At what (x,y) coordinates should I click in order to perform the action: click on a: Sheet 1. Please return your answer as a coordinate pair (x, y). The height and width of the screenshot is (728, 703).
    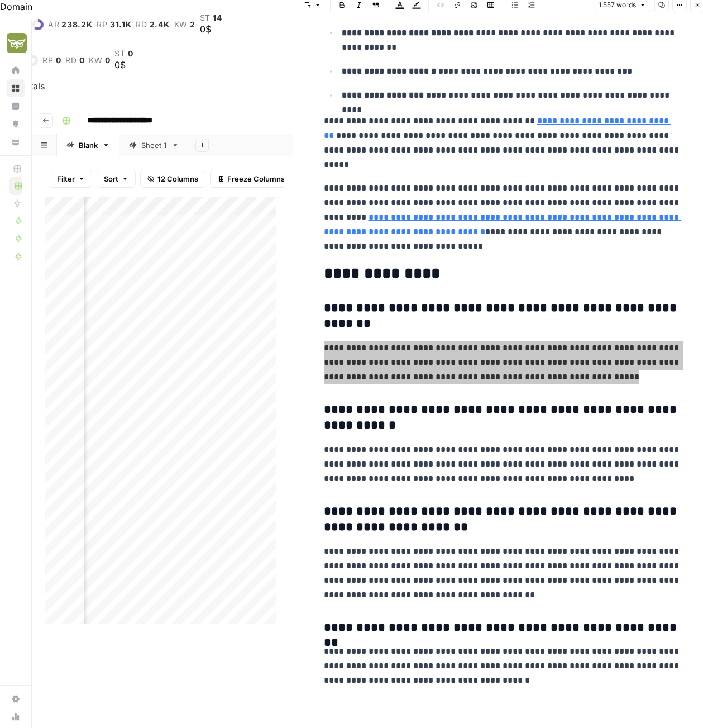
    Looking at the image, I should click on (155, 146).